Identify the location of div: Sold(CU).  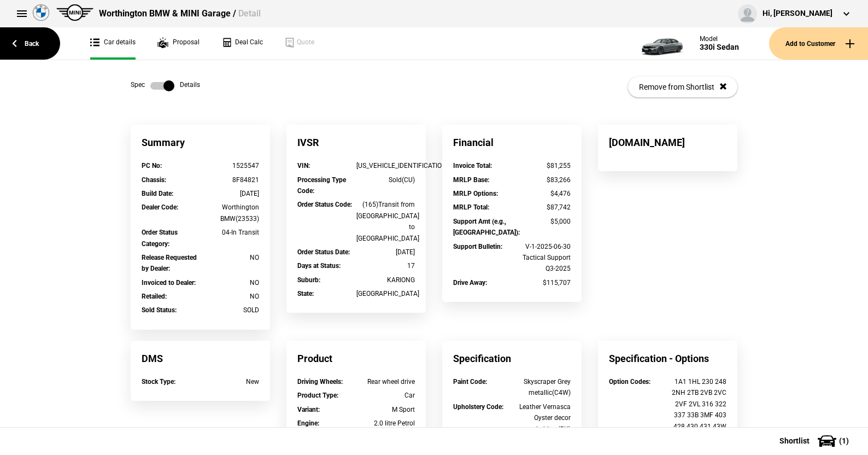
(386, 180).